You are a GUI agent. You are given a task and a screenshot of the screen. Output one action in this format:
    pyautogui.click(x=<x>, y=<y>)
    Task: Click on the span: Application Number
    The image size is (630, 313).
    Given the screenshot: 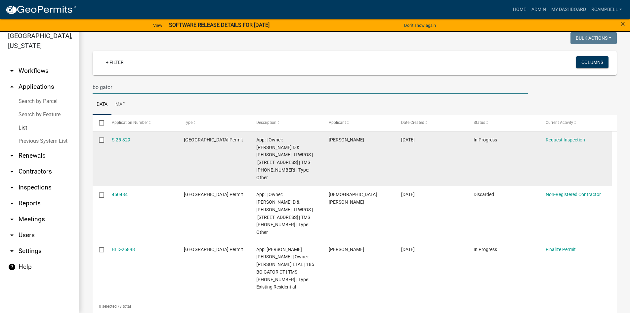 What is the action you would take?
    pyautogui.click(x=130, y=122)
    